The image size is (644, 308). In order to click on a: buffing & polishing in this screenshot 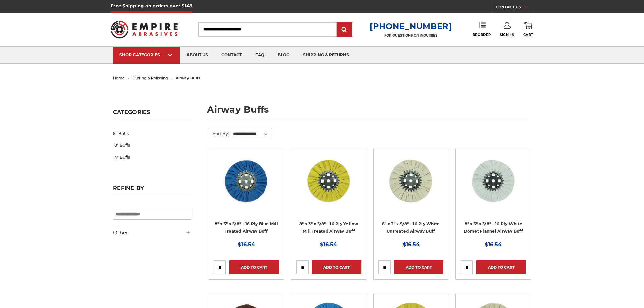, I will do `click(150, 78)`.